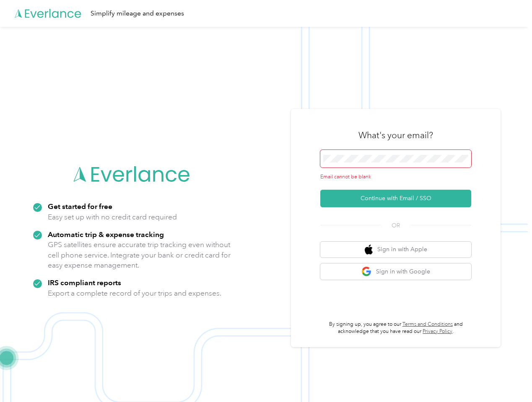  Describe the element at coordinates (134, 293) in the screenshot. I see `p: Export a complete record of your trips and expenses.` at that location.